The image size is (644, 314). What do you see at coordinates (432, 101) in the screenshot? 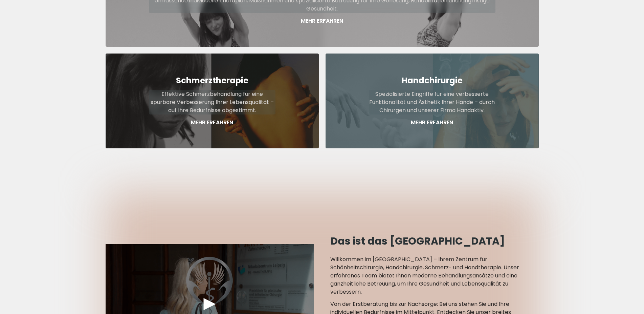
I see `a: HandchirurgieSpezialisierte Eingriffe für eine verbesserte Funktionalität und Ästhetik Ihrer Händ...` at bounding box center [432, 101].